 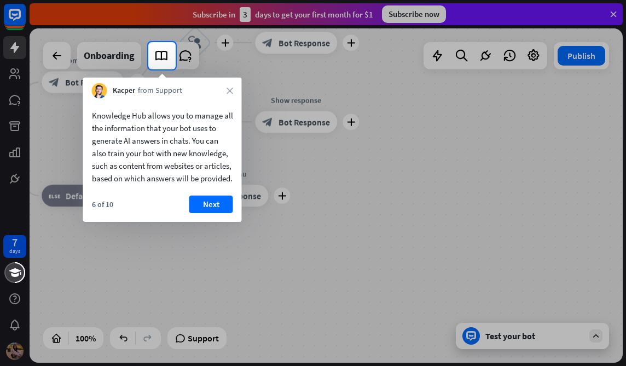 What do you see at coordinates (162, 147) in the screenshot?
I see `div: Knowledge Hub allows you to manage all the information that your bot uses to generate AI answers ...` at bounding box center [162, 147].